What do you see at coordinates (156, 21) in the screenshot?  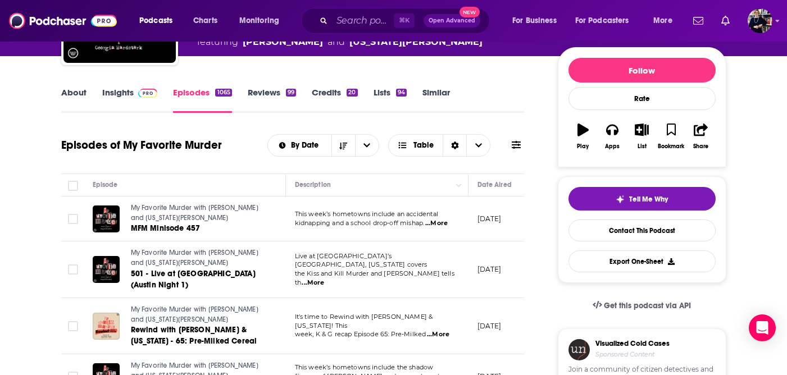 I see `span: Podcasts` at bounding box center [156, 21].